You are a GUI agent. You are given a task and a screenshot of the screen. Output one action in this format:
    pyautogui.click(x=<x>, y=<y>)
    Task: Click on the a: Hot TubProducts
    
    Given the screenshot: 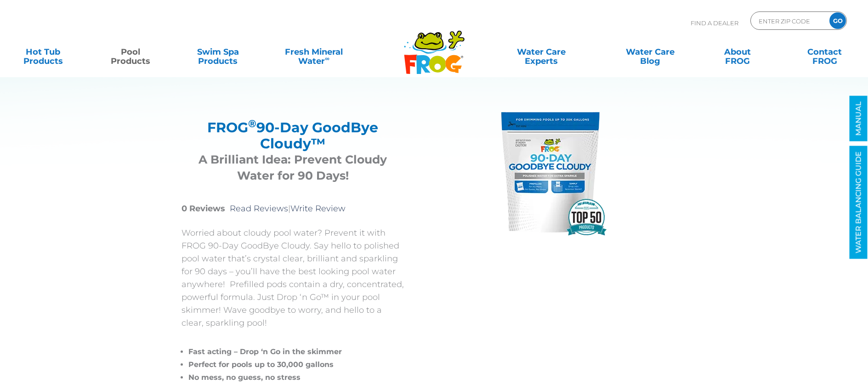 What is the action you would take?
    pyautogui.click(x=43, y=52)
    